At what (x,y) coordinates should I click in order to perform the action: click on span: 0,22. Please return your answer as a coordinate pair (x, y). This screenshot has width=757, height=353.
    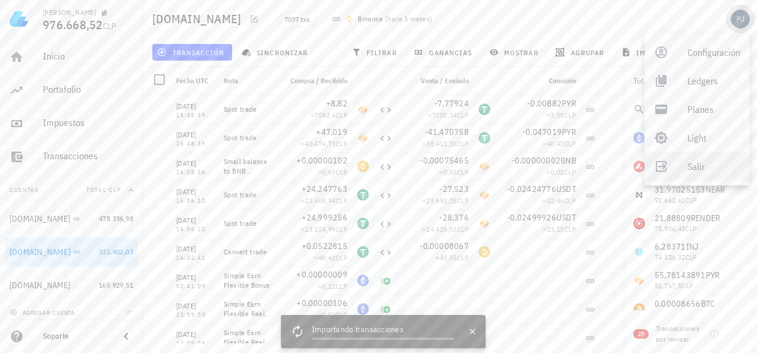
    Looking at the image, I should click on (328, 286).